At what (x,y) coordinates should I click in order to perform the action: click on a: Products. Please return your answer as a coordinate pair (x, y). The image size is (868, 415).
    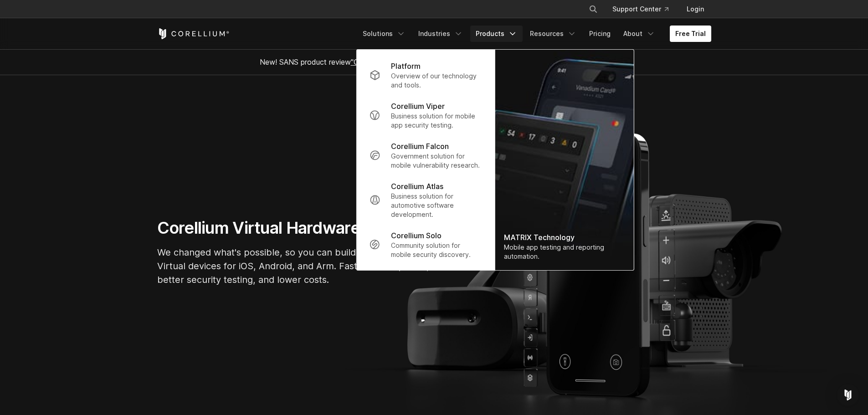
    Looking at the image, I should click on (496, 34).